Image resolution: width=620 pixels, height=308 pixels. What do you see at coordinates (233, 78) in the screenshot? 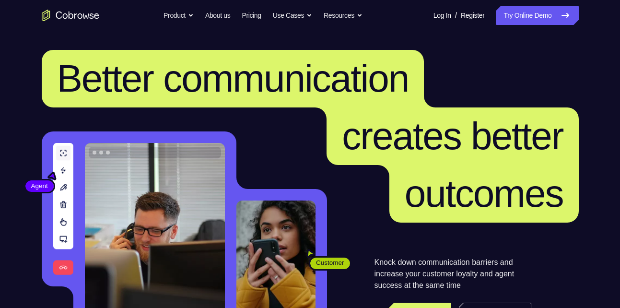
I see `span: Better communication` at bounding box center [233, 78].